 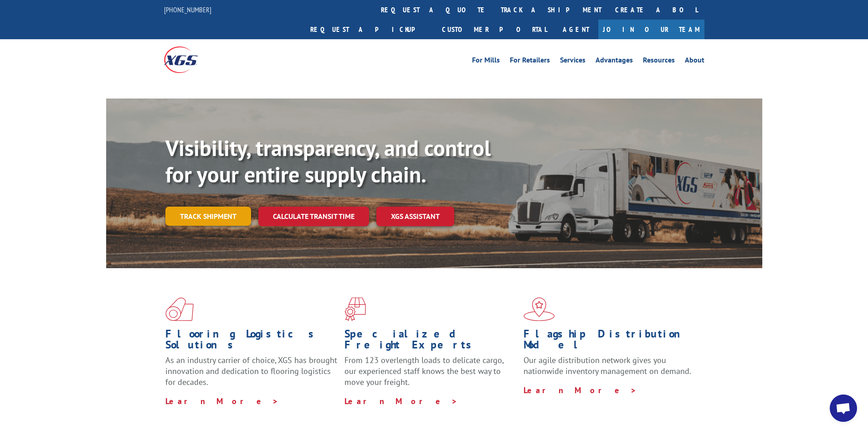 What do you see at coordinates (843, 407) in the screenshot?
I see `div: Open chat` at bounding box center [843, 407].